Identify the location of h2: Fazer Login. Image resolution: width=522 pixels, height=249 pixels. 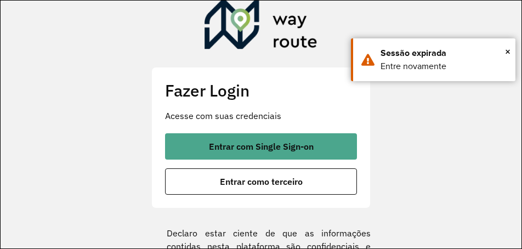
(261, 91).